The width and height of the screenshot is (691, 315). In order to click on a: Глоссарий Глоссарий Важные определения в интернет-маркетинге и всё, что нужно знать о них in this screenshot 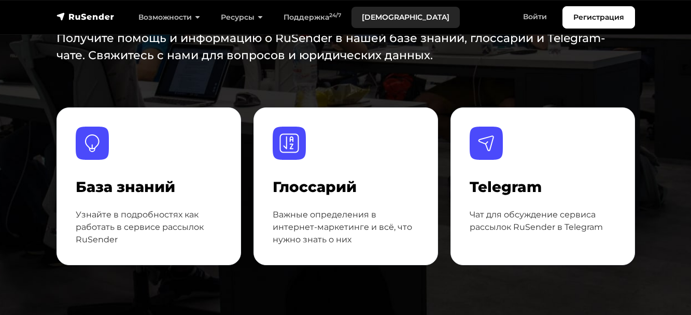, I will do `click(346, 186)`.